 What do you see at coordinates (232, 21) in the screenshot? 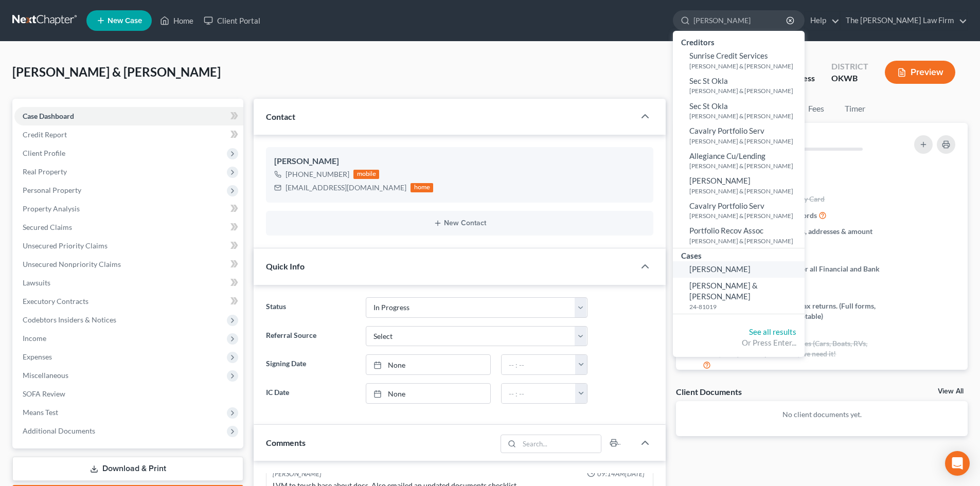
I see `a: Client Portal` at bounding box center [232, 21].